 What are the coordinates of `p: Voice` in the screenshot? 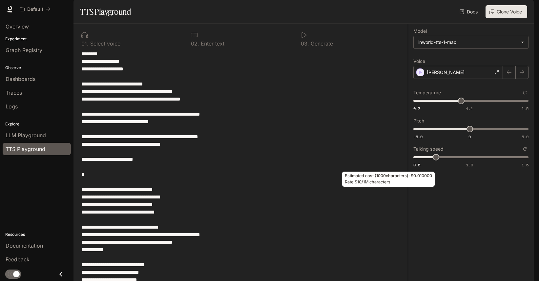 It's located at (419, 61).